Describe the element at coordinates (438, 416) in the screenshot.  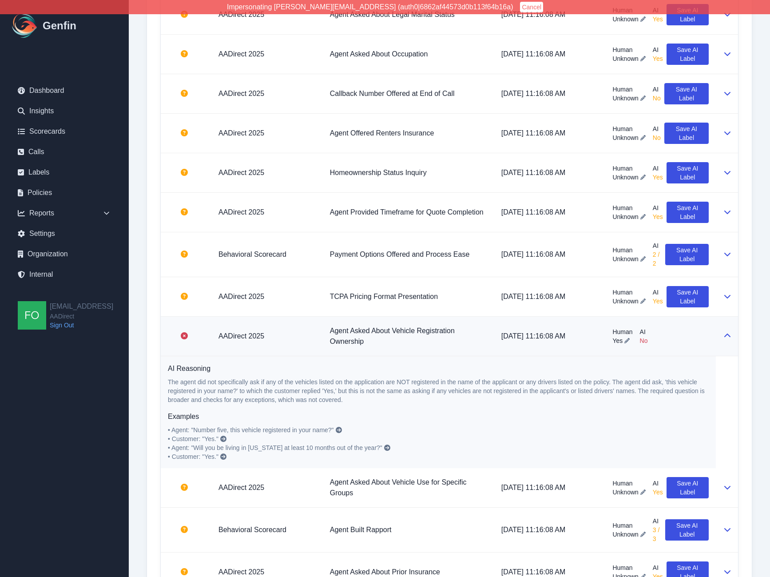
I see `h6: Examples` at that location.